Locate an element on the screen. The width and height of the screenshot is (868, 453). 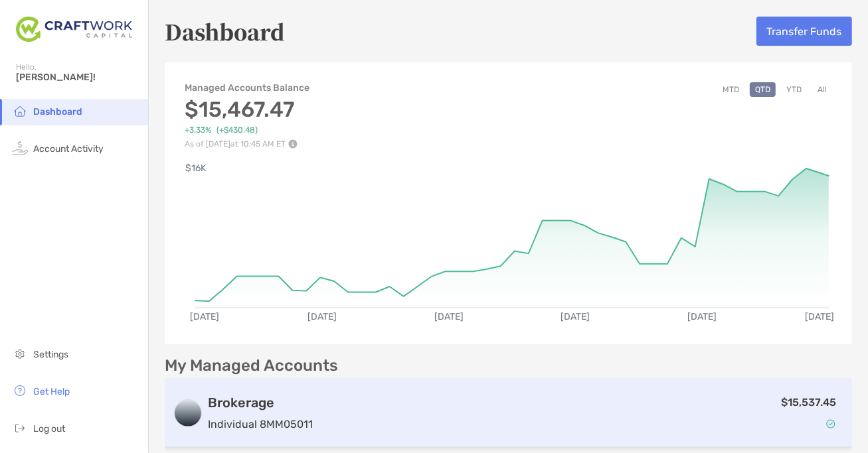
span: +3.33% is located at coordinates (198, 130).